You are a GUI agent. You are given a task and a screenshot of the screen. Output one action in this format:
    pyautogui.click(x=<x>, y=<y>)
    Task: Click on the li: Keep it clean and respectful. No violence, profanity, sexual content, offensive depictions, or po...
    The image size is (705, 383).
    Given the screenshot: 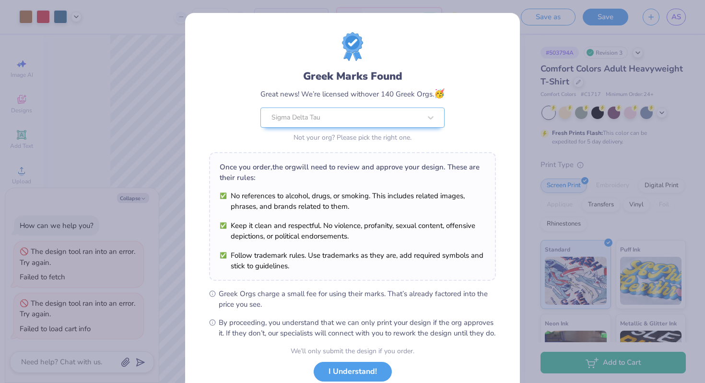 What is the action you would take?
    pyautogui.click(x=353, y=231)
    